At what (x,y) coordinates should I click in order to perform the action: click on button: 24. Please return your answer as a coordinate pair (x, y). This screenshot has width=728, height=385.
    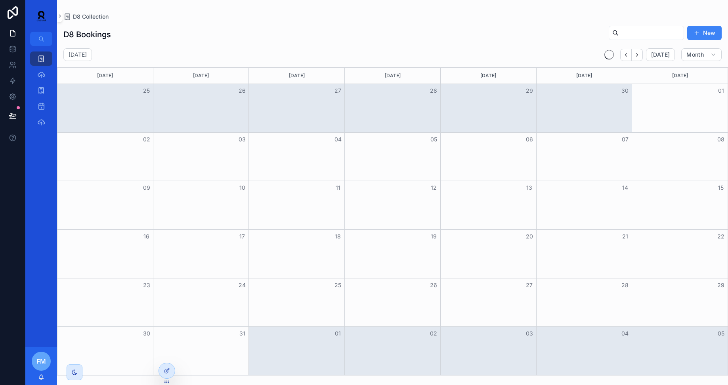
    Looking at the image, I should click on (242, 285).